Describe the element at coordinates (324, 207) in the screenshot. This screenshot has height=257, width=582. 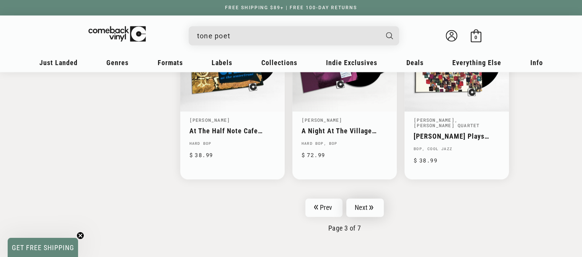
I see `a: Prev` at that location.